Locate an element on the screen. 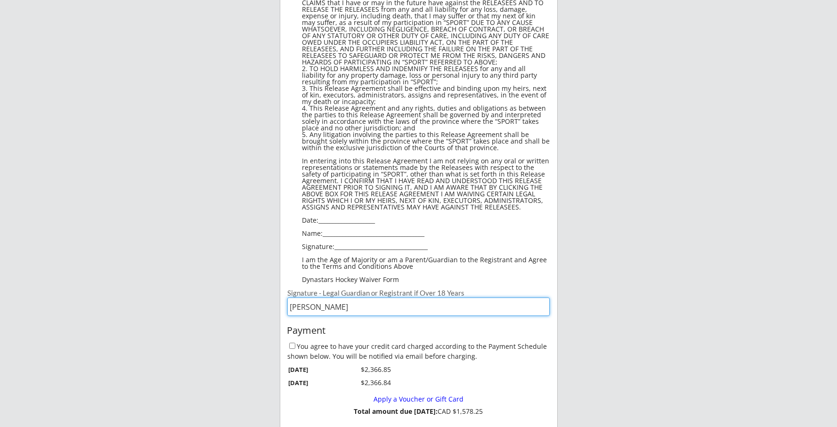 The width and height of the screenshot is (837, 427). div: CAD $1,578.25 is located at coordinates (418, 412).